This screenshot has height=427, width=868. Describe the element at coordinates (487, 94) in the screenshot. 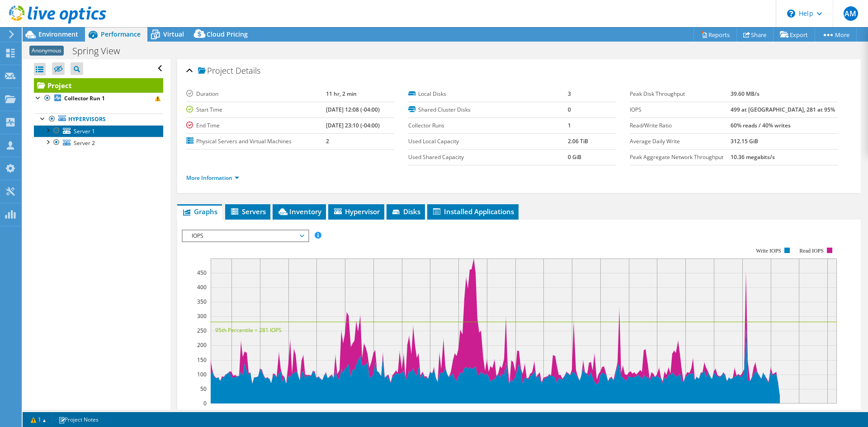

I see `label: Local Disks` at that location.